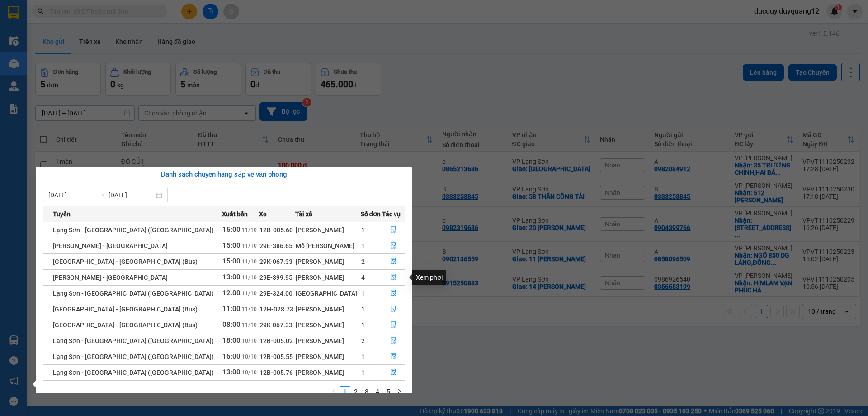  Describe the element at coordinates (399, 391) in the screenshot. I see `button: right` at that location.